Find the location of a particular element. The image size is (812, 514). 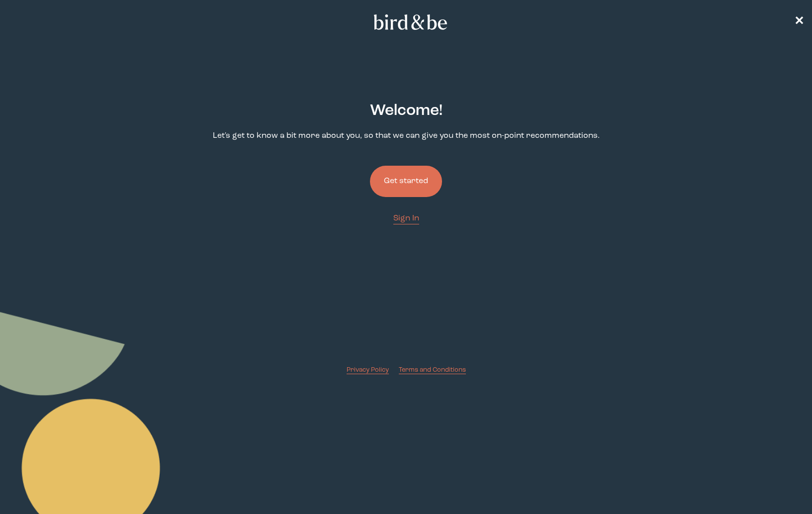

span: Terms and Conditions is located at coordinates (432, 369).